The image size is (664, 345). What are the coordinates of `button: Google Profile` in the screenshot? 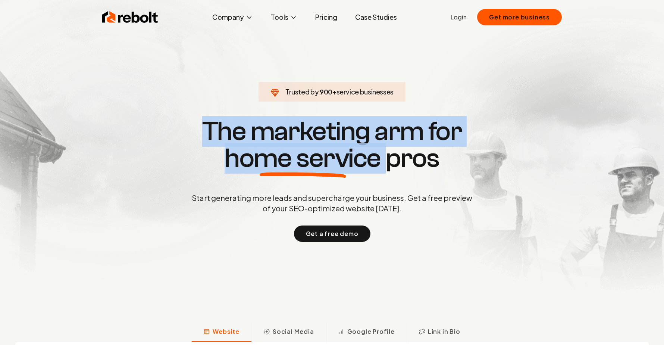 It's located at (367, 332).